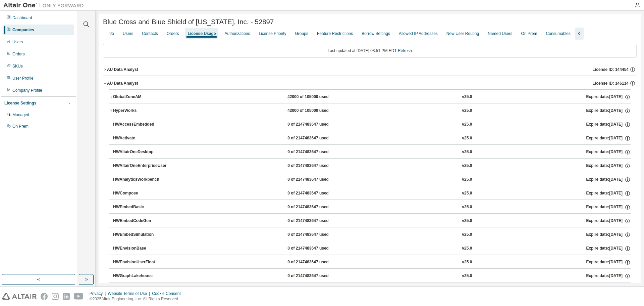 This screenshot has height=306, width=644. I want to click on div: License Priority, so click(273, 34).